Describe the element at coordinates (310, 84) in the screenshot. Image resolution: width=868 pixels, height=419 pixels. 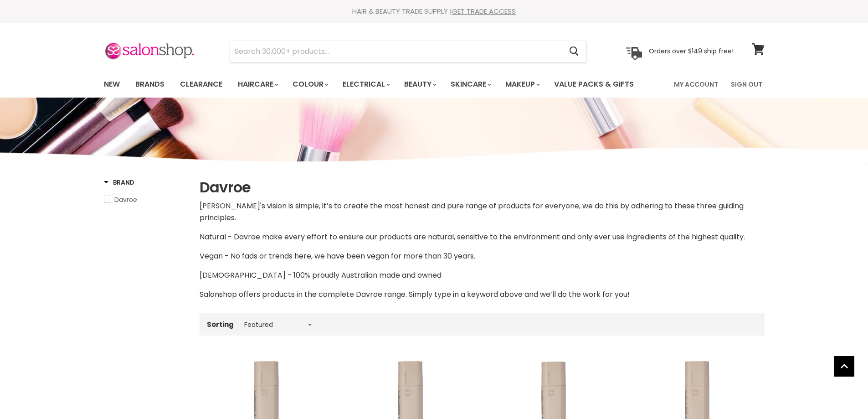
I see `a: Colour` at that location.